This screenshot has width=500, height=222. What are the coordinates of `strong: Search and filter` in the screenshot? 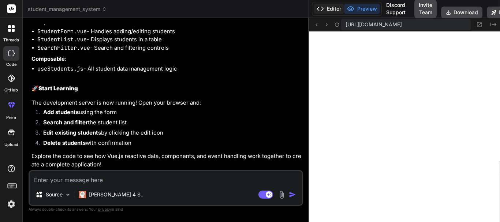 It's located at (65, 122).